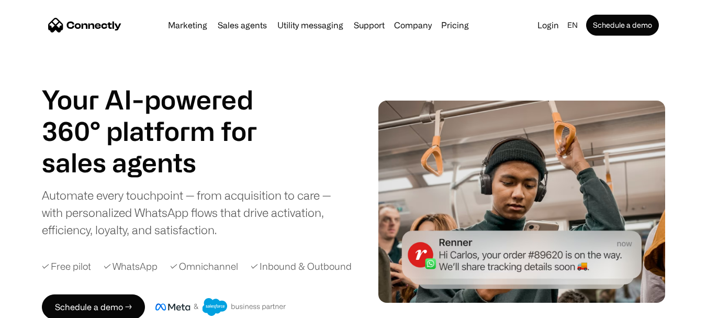 This screenshot has height=318, width=707. I want to click on div: ✓ WhatsApp, so click(130, 266).